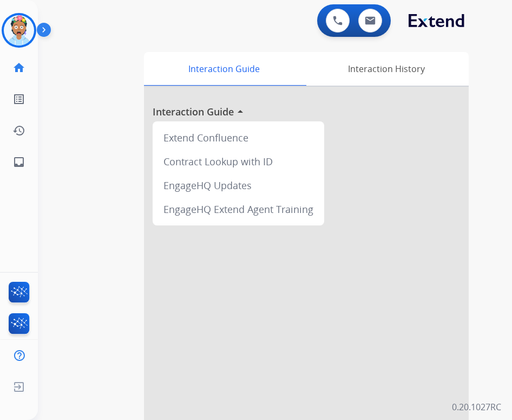 This screenshot has width=512, height=420. What do you see at coordinates (477, 407) in the screenshot?
I see `p: 0.20.1027RC` at bounding box center [477, 407].